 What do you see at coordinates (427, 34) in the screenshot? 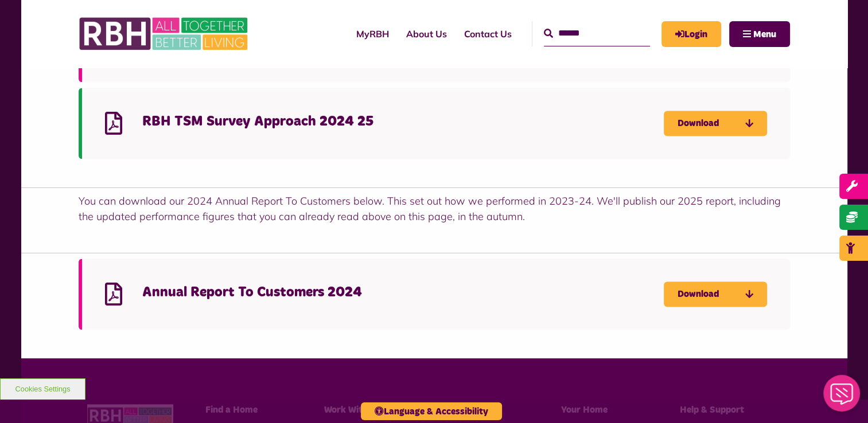
I see `a: About Us` at bounding box center [427, 34].